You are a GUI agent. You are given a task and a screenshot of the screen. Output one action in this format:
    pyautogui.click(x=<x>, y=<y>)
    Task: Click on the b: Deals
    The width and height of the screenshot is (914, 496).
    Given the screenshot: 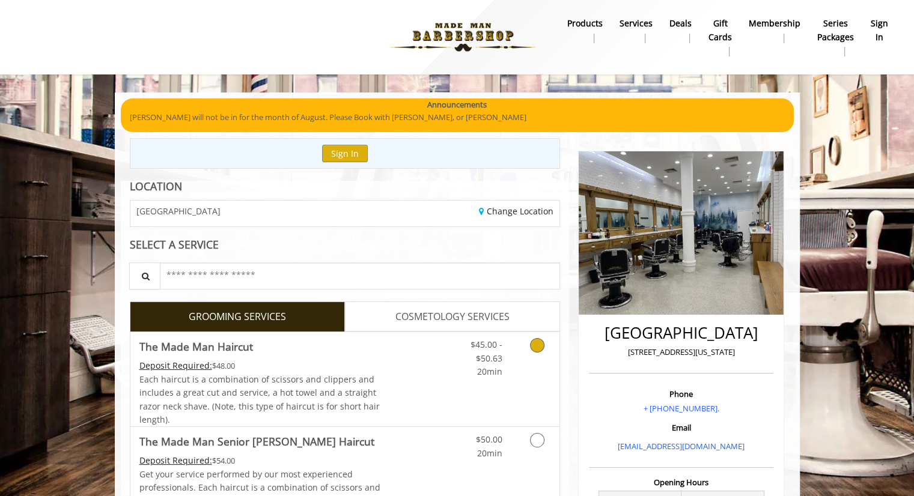 What is the action you would take?
    pyautogui.click(x=680, y=23)
    